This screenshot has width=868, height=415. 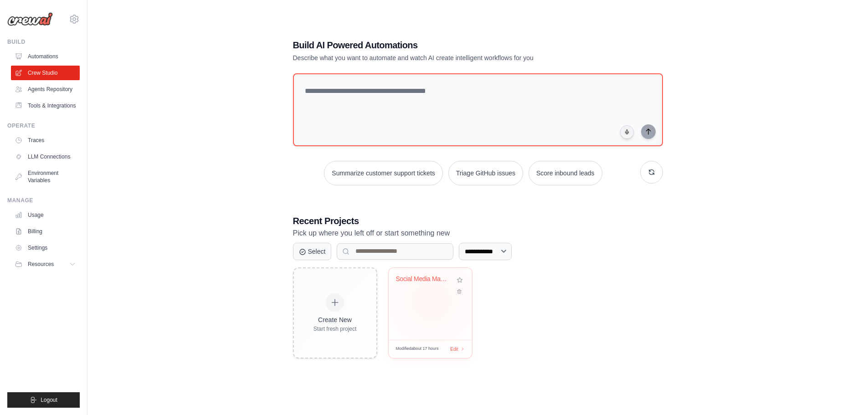 What do you see at coordinates (45, 231) in the screenshot?
I see `a: Billing` at bounding box center [45, 231].